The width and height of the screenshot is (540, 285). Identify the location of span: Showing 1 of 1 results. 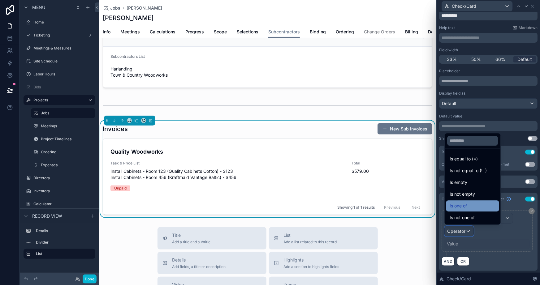
(356, 208).